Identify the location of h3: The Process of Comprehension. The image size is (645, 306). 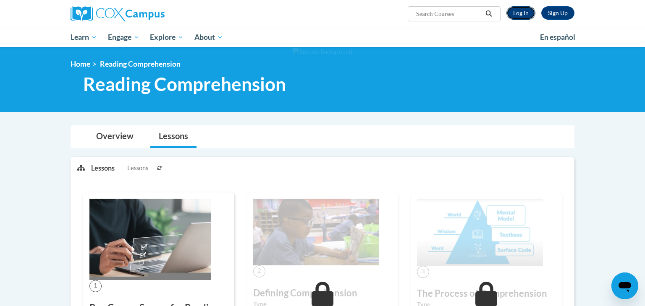
(486, 294).